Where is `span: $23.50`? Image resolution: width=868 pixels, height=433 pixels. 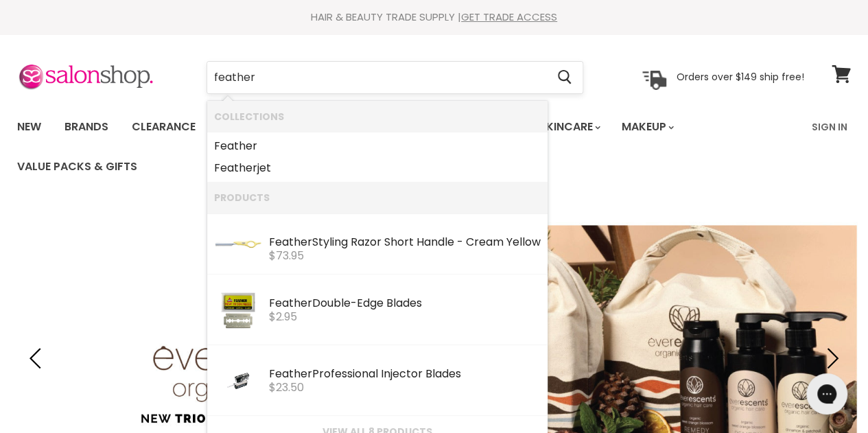 span: $23.50 is located at coordinates (286, 387).